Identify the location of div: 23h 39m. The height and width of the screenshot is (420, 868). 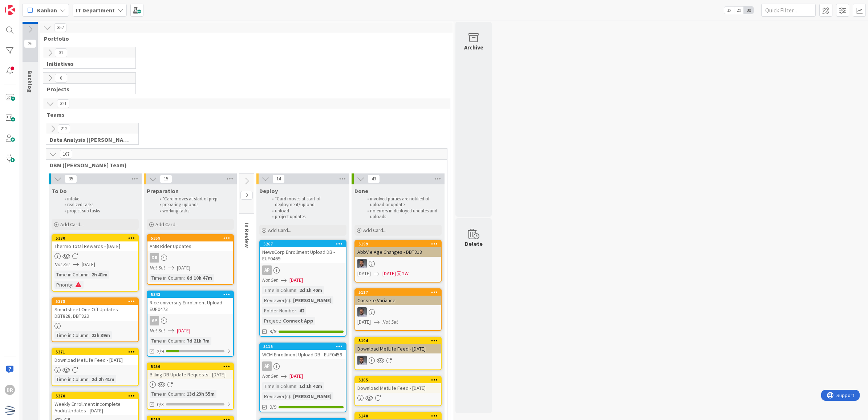
(101, 335).